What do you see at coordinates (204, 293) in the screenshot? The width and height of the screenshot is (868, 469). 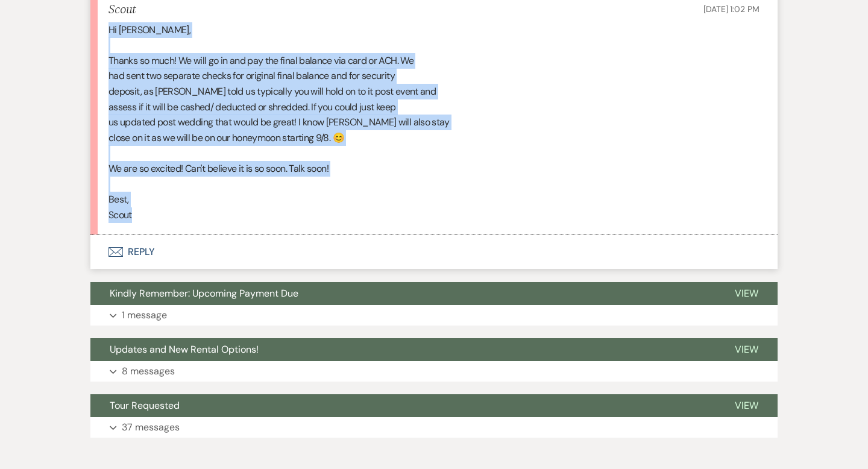 I see `span: Kindly Remember: Upcoming Payment Due` at bounding box center [204, 293].